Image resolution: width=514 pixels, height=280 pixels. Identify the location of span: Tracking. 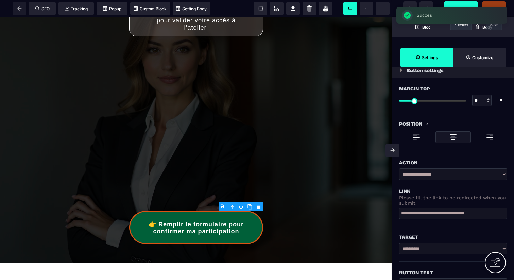
(76, 8).